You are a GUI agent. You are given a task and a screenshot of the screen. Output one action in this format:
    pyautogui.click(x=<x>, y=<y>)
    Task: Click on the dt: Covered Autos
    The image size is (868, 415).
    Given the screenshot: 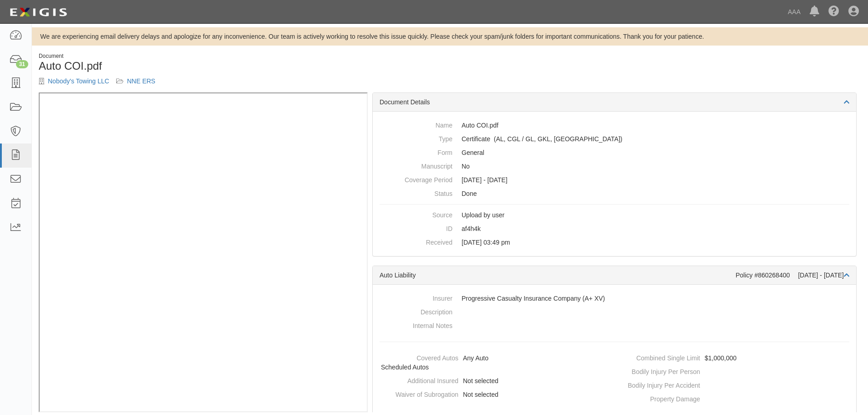 What is the action you would take?
    pyautogui.click(x=417, y=357)
    